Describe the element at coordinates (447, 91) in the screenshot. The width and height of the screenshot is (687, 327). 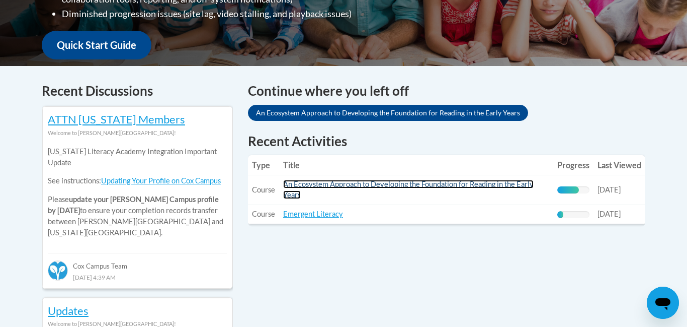
I see `h4: Continue where you left off` at that location.